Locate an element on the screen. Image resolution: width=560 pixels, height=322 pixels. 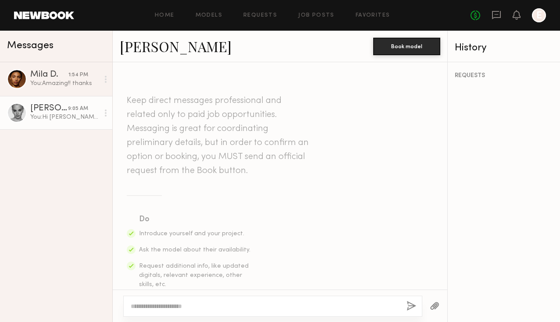
a: Favorites is located at coordinates (372, 15).